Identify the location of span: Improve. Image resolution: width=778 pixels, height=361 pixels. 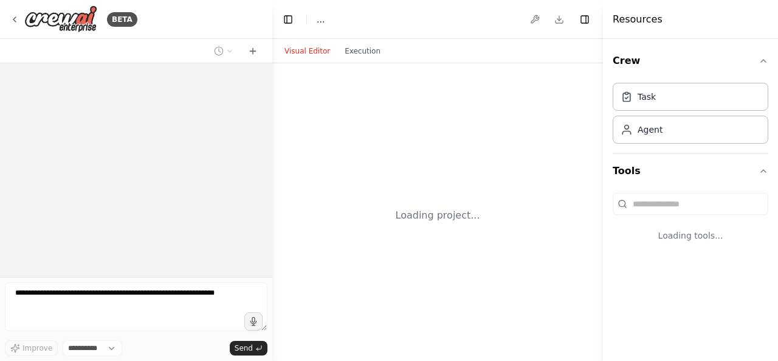
(37, 348).